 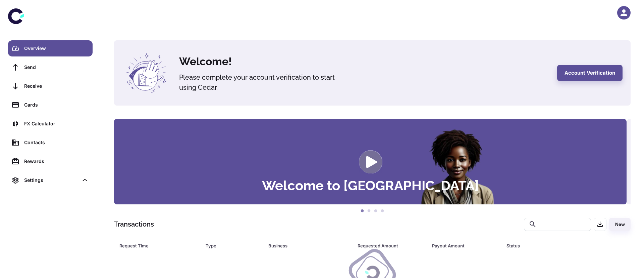 I want to click on div: Cards, so click(x=56, y=105).